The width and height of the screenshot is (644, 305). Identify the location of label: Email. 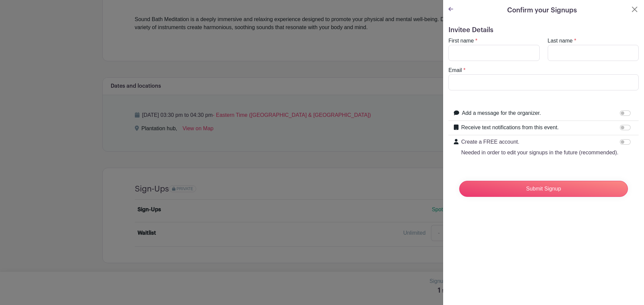
(455, 71).